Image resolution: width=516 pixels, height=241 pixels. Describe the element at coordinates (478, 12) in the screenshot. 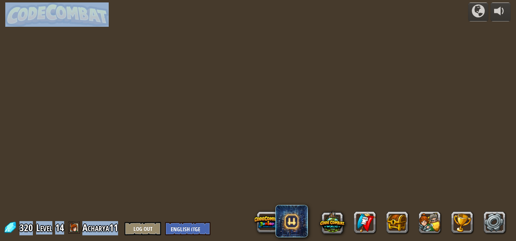

I see `button: Campaigns` at that location.